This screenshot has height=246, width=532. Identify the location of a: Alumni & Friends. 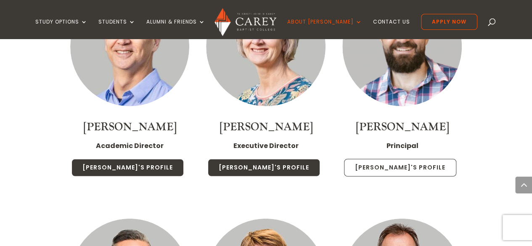
(176, 29).